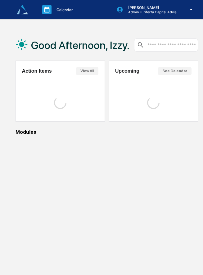  I want to click on button: View All, so click(87, 71).